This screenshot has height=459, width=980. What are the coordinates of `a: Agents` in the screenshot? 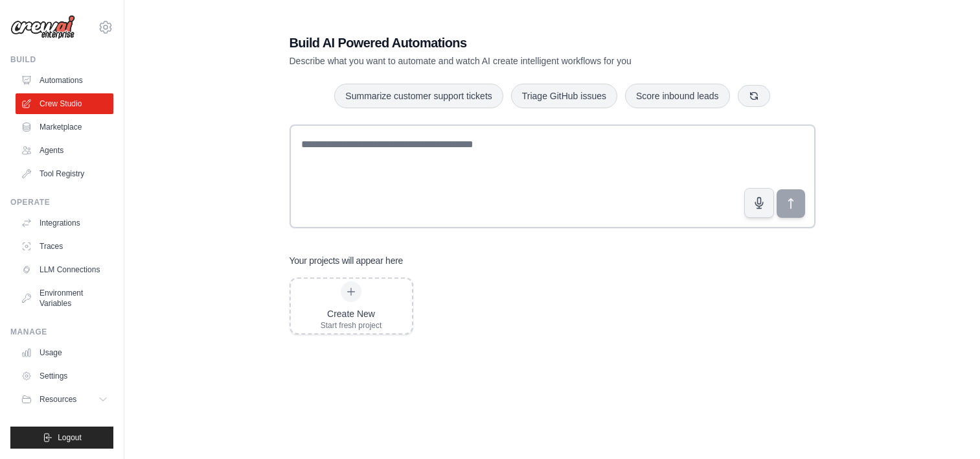 It's located at (64, 150).